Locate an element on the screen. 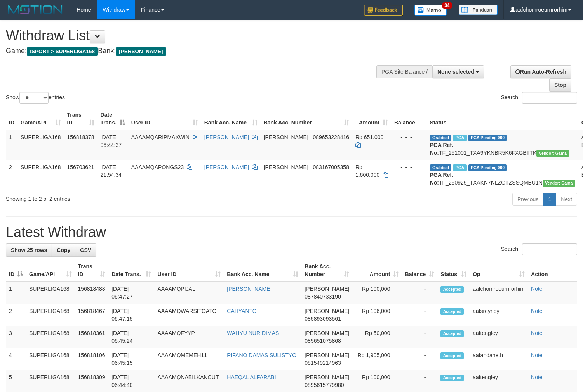 The height and width of the screenshot is (392, 583). a: Stop is located at coordinates (560, 85).